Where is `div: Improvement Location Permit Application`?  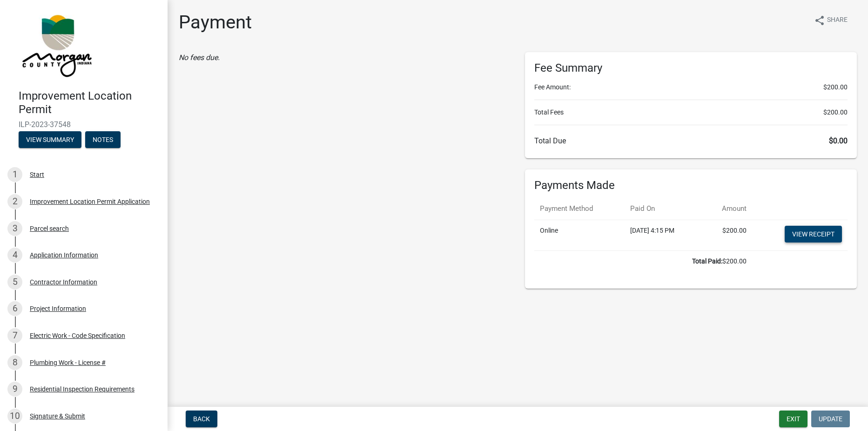
div: Improvement Location Permit Application is located at coordinates (90, 201).